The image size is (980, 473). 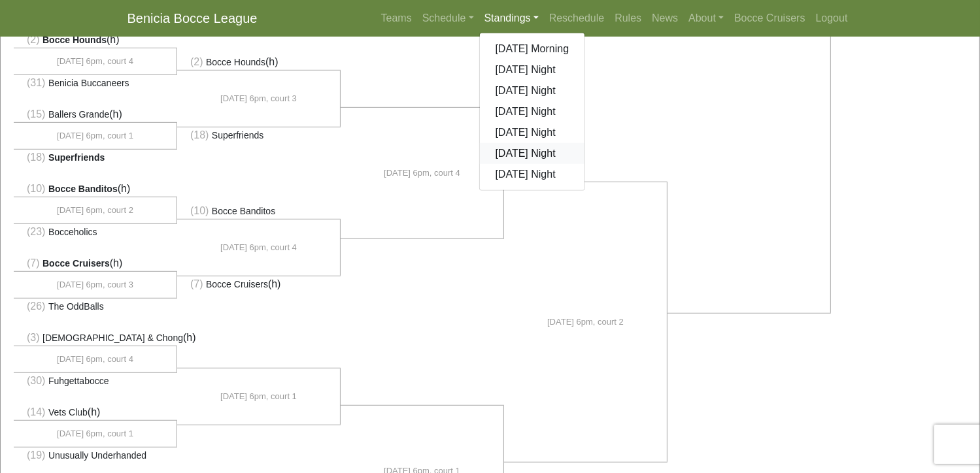 What do you see at coordinates (532, 112) in the screenshot?
I see `div: Standings` at bounding box center [532, 112].